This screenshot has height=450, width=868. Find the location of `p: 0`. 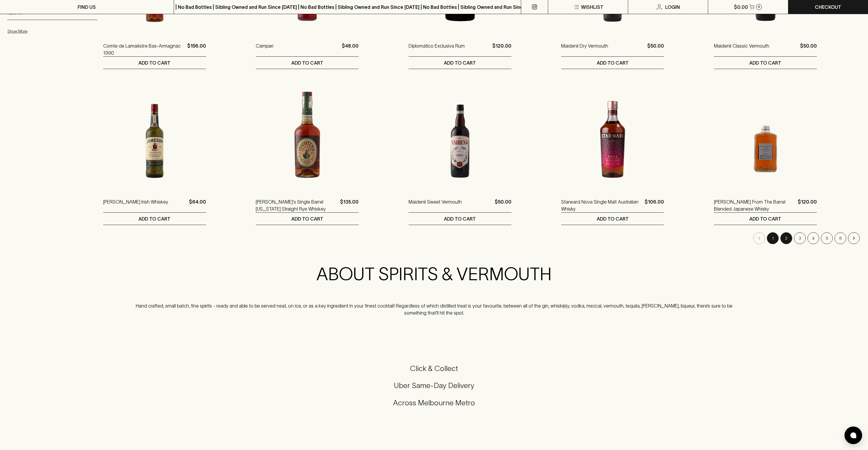

p: 0 is located at coordinates (758, 7).